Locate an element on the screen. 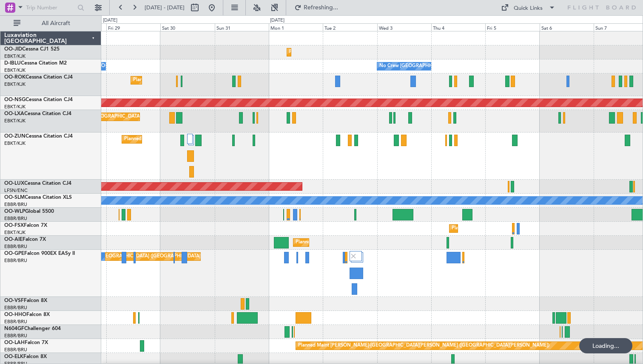  span: OO-WLP is located at coordinates (14, 212).